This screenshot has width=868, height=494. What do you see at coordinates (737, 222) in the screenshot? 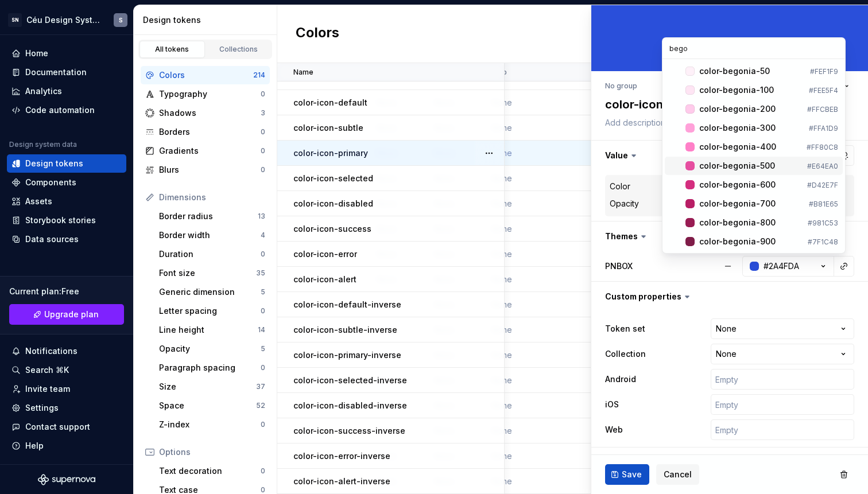
I see `div: color-begonia-800` at bounding box center [737, 222].